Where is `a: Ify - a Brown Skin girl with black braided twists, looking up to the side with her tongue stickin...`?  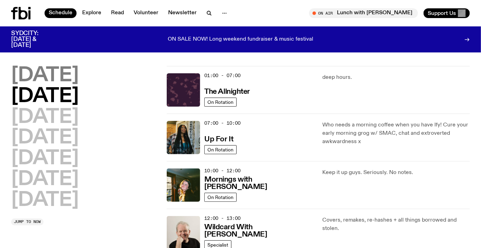 a: Ify - a Brown Skin girl with black braided twists, looking up to the side with her tongue stickin... is located at coordinates (183, 138).